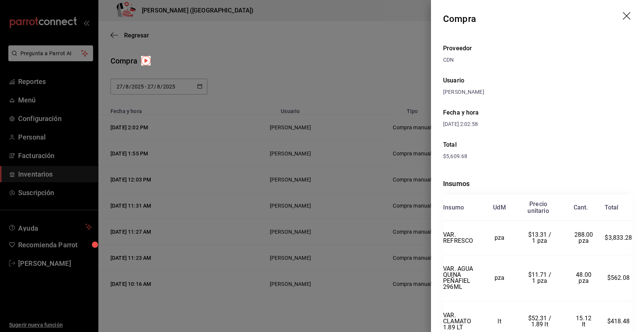  What do you see at coordinates (540, 321) in the screenshot?
I see `span: $52.31 / 1.89 lt` at bounding box center [540, 321].